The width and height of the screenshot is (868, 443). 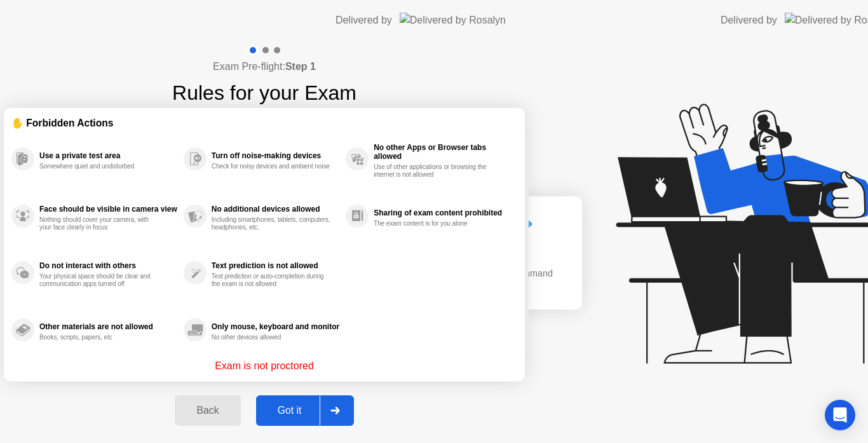 What do you see at coordinates (99, 223) in the screenshot?
I see `div: Nothing should cover your camera, with your face clearly in focus` at bounding box center [99, 223].